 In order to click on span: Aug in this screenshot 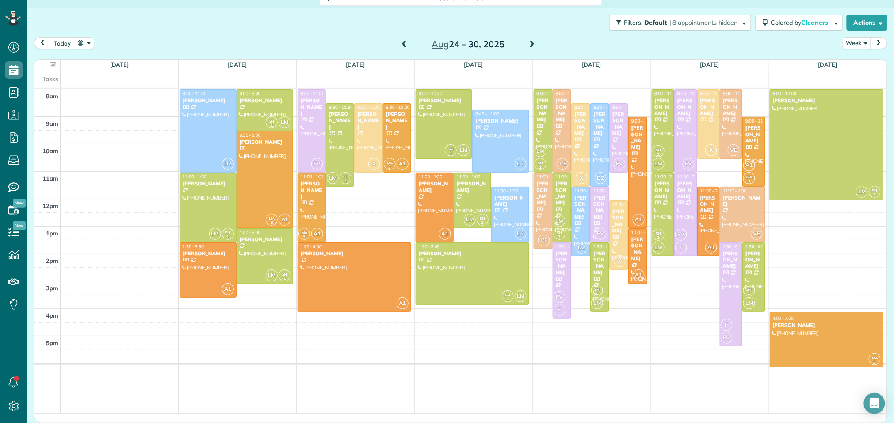, I will do `click(440, 44)`.